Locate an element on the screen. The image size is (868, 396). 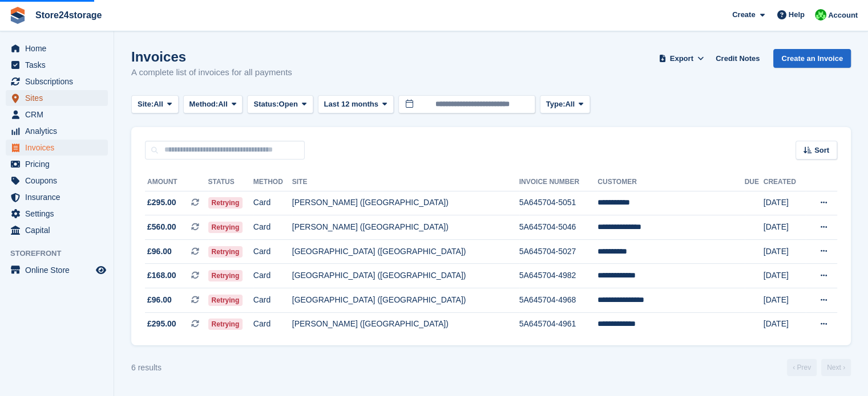
span: Open is located at coordinates (288, 104).